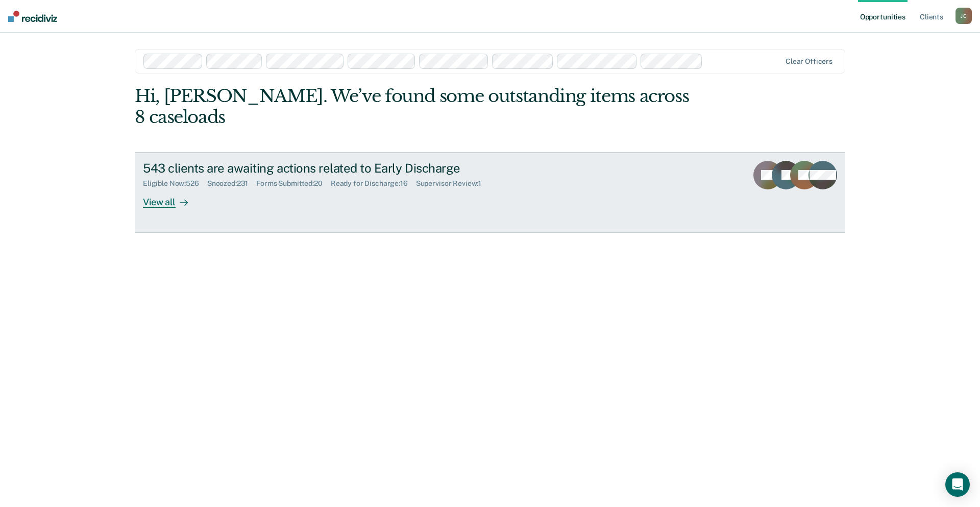 Image resolution: width=980 pixels, height=507 pixels. I want to click on div: View all, so click(171, 198).